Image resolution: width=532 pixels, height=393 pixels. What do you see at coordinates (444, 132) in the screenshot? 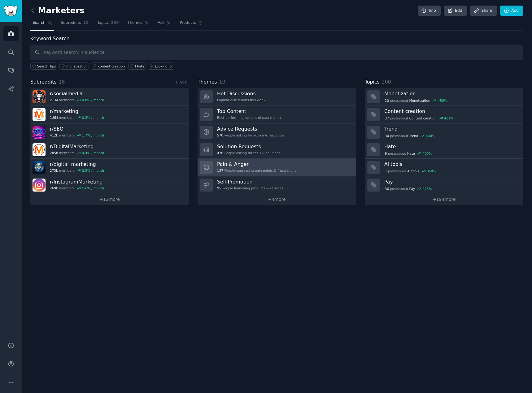
I see `a: Trend30postsaboutTrend400%` at bounding box center [444, 132].